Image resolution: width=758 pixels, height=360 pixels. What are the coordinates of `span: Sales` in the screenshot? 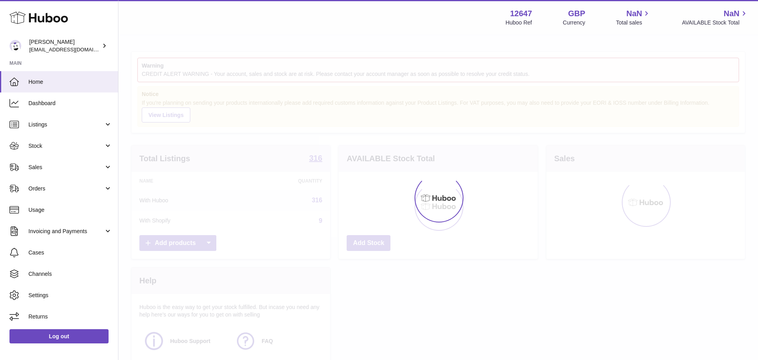 It's located at (66, 167).